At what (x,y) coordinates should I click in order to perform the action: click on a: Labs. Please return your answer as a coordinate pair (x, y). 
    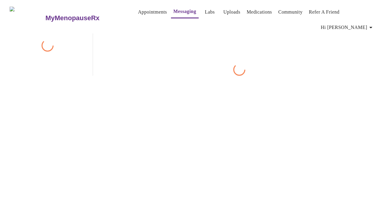
    Looking at the image, I should click on (210, 12).